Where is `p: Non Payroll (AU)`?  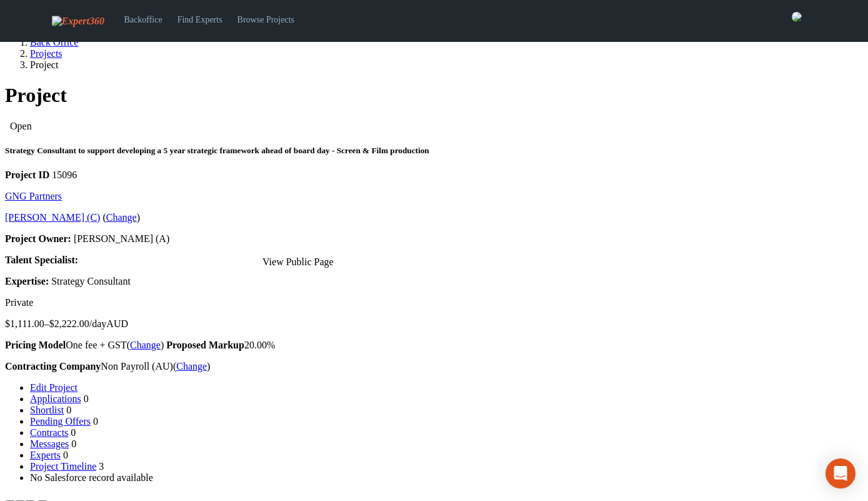
p: Non Payroll (AU) is located at coordinates (434, 366).